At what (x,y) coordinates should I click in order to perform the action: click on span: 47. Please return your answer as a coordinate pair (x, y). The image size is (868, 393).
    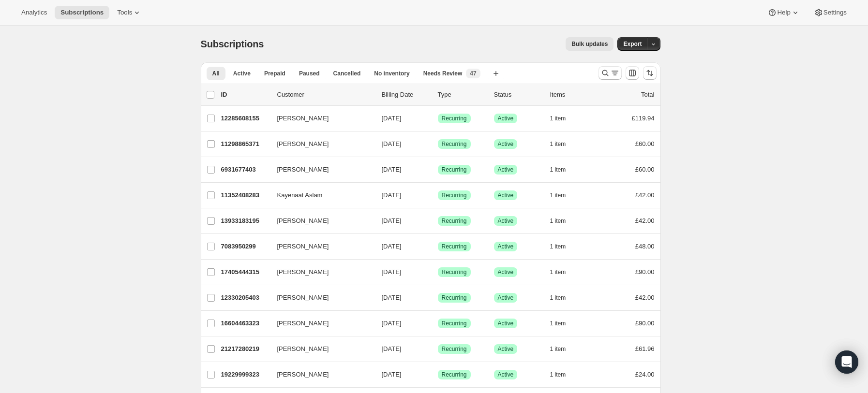
    Looking at the image, I should click on (473, 74).